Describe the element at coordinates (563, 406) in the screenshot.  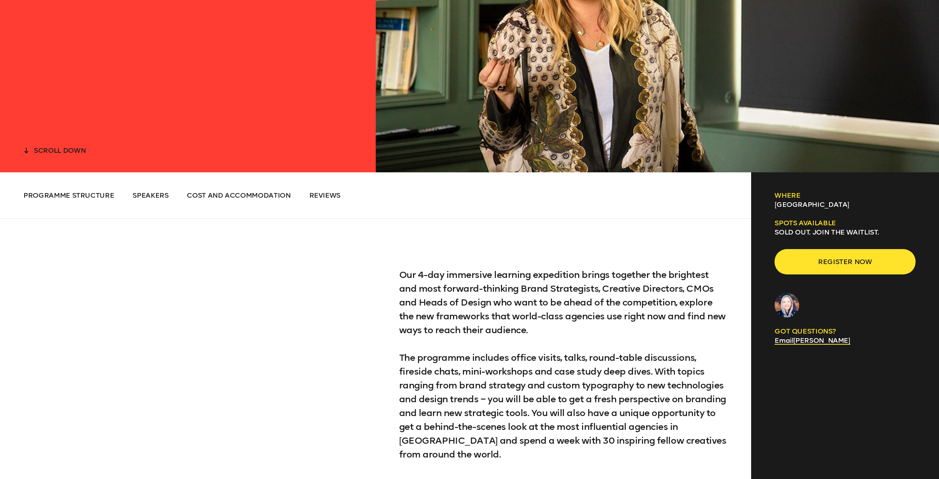
I see `p: The programme includes office visits, talks, round-table discussions, fireside chats, mini-worksh...` at that location.